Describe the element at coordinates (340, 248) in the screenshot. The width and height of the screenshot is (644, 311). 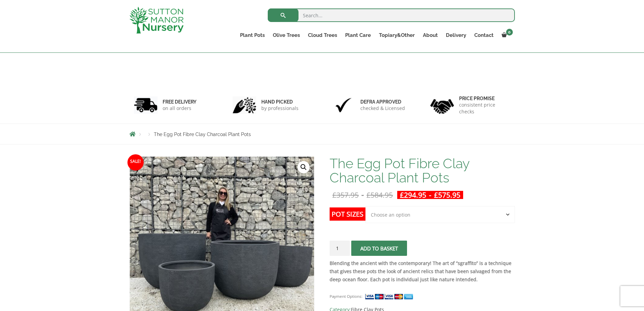
I see `input: Product quantity` at that location.